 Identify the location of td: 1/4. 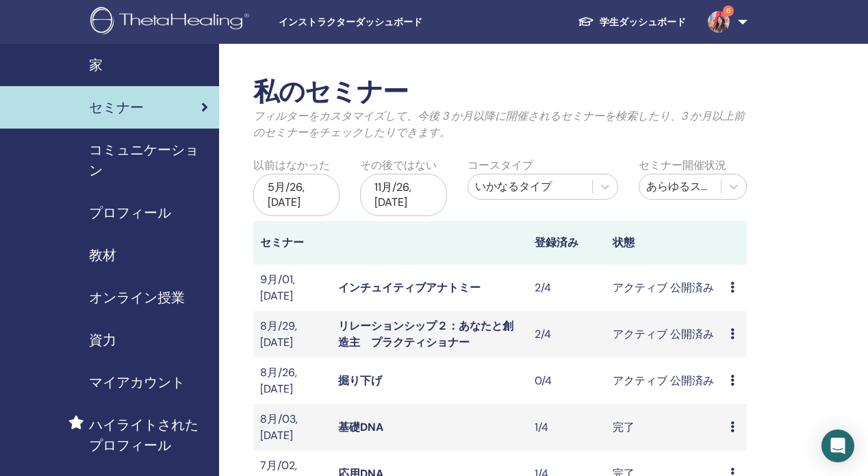
(566, 428).